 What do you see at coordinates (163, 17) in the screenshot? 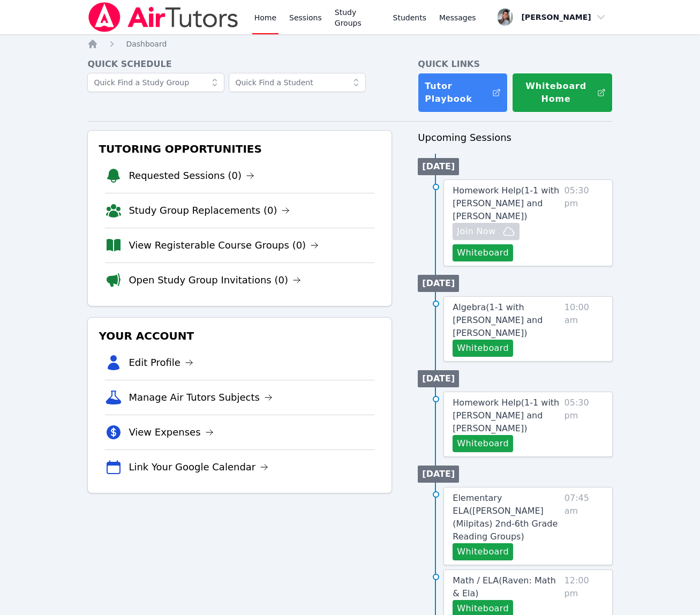
I see `img: Air Tutors` at bounding box center [163, 17].